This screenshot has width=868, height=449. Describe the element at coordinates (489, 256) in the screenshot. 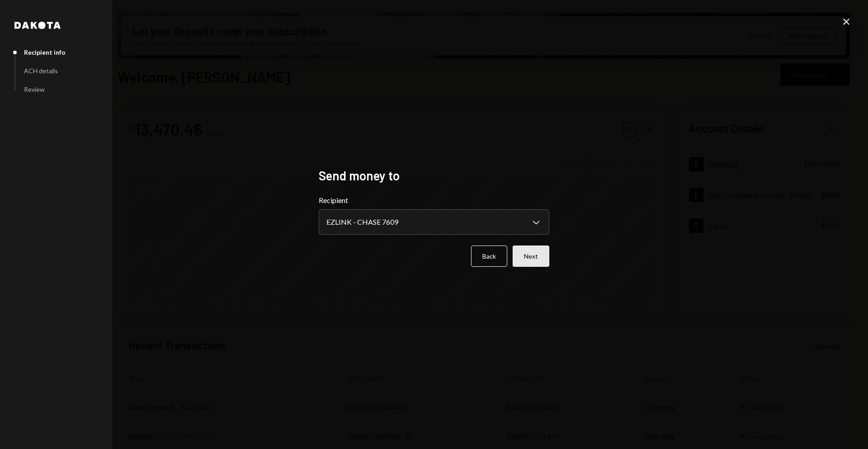

I see `button: Back` at that location.